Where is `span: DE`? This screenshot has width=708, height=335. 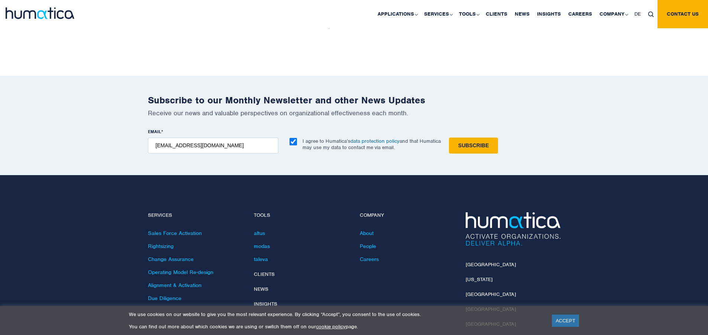 span: DE is located at coordinates (637, 14).